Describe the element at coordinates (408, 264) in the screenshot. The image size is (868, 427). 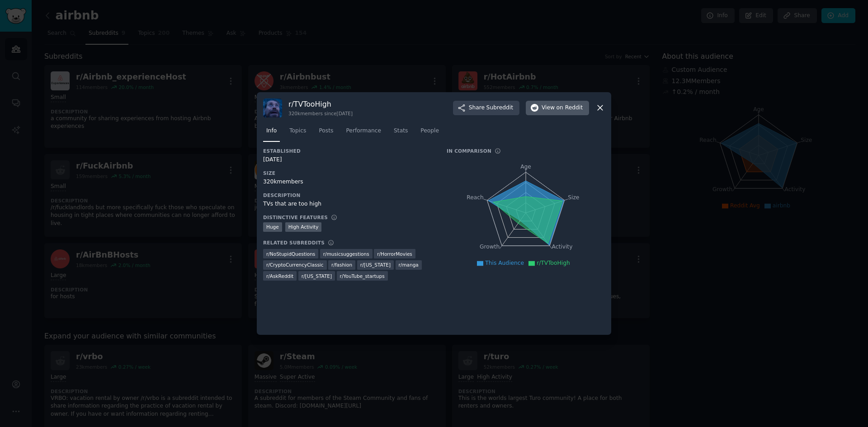
I see `span: r/ manga` at that location.